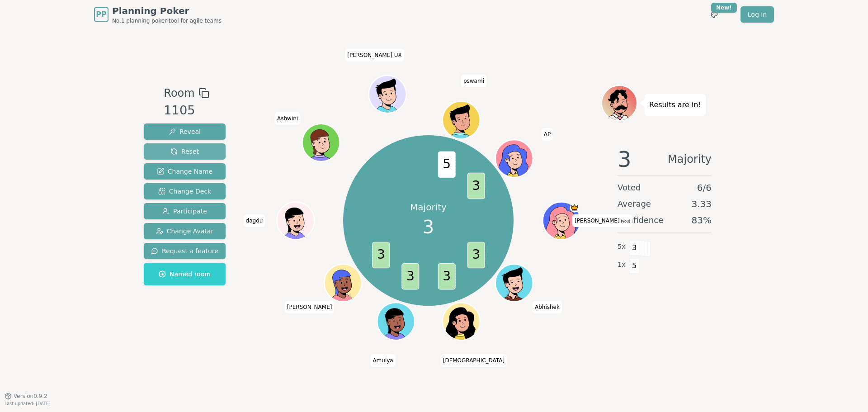 The width and height of the screenshot is (868, 412). What do you see at coordinates (30, 396) in the screenshot?
I see `span: Version 0.9.2` at bounding box center [30, 396].